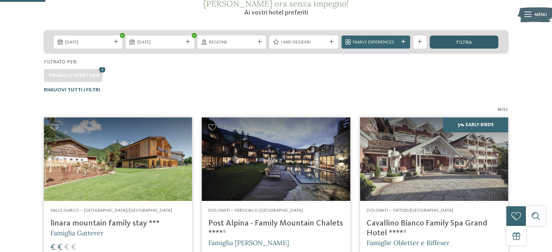  Describe the element at coordinates (61, 62) in the screenshot. I see `span: Filtrato per:` at that location.